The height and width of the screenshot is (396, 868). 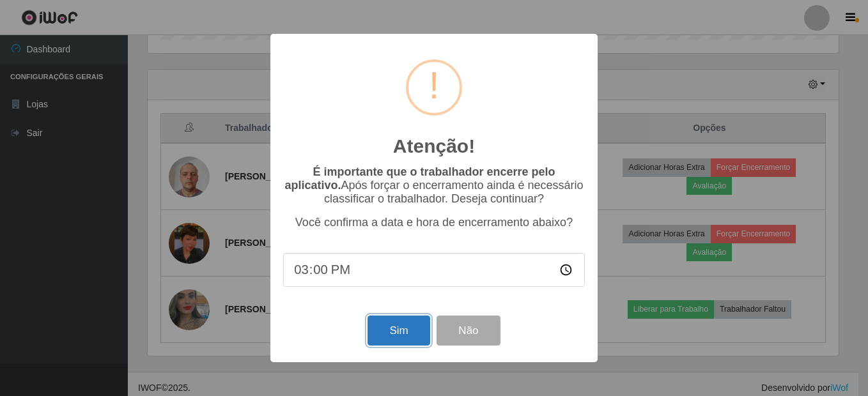 What do you see at coordinates (398, 330) in the screenshot?
I see `button: Sim` at bounding box center [398, 330].